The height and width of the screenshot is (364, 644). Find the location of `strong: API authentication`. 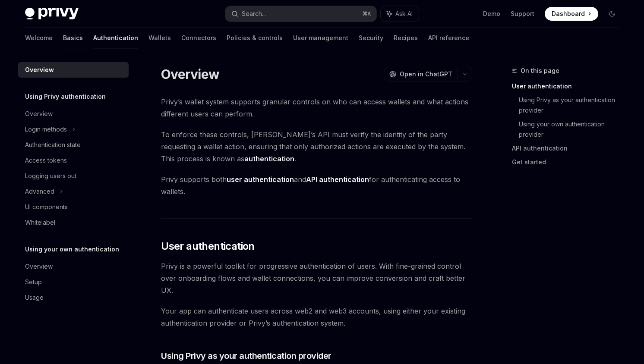

strong: API authentication is located at coordinates (337, 179).